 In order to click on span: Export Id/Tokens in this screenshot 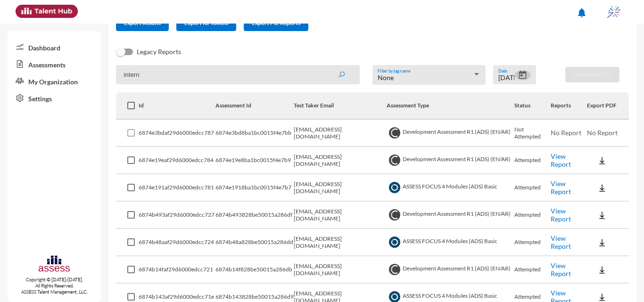, I will do `click(206, 23)`.